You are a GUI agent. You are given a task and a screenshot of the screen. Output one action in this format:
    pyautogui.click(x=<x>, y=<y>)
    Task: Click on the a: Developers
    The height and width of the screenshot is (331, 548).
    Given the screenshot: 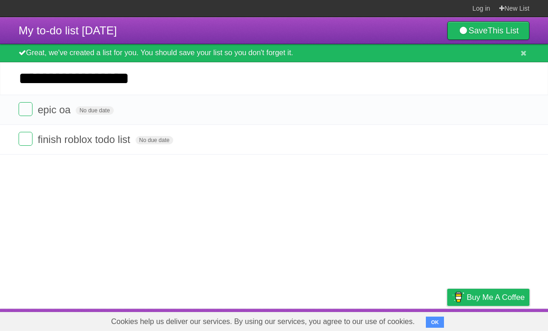 What is the action you would take?
    pyautogui.click(x=373, y=320)
    